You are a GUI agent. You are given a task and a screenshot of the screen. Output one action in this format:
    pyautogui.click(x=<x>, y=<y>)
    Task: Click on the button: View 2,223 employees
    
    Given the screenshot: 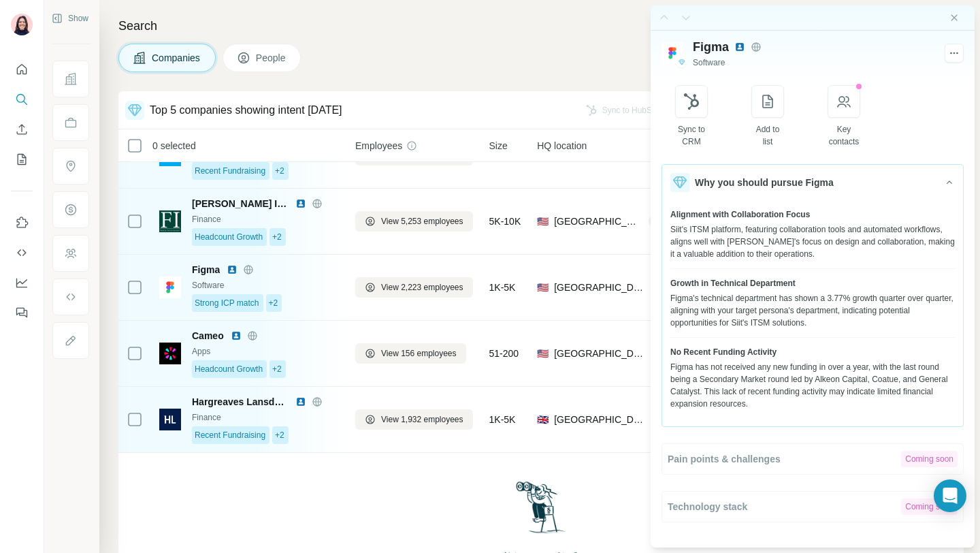 What is the action you would take?
    pyautogui.click(x=414, y=287)
    